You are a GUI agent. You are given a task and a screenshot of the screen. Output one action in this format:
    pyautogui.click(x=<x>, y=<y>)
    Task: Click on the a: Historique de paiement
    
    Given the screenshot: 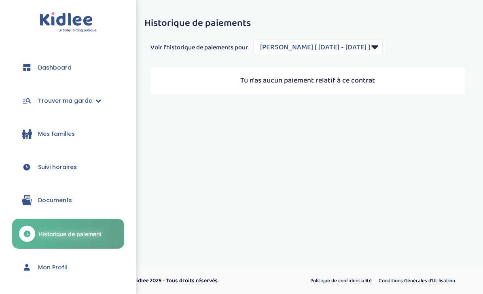 What is the action you would take?
    pyautogui.click(x=68, y=234)
    